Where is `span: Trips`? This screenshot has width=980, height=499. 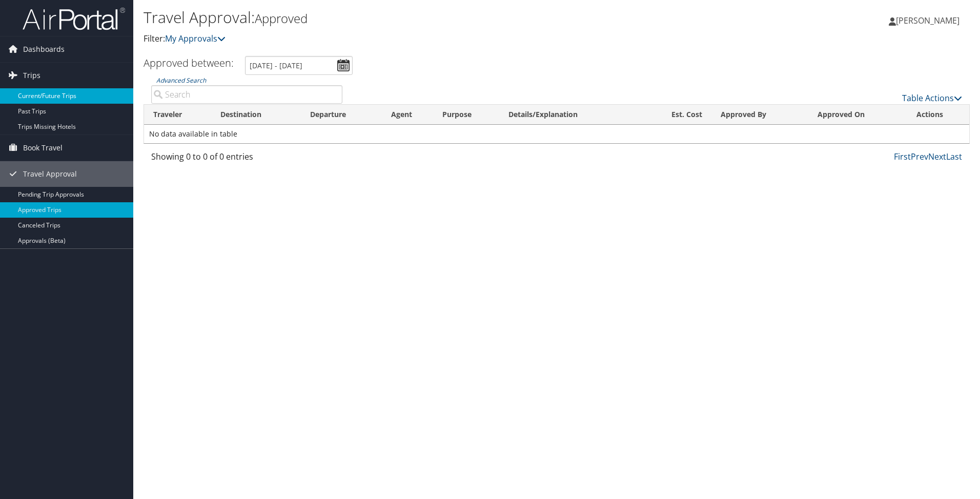
span: Trips is located at coordinates (32, 75).